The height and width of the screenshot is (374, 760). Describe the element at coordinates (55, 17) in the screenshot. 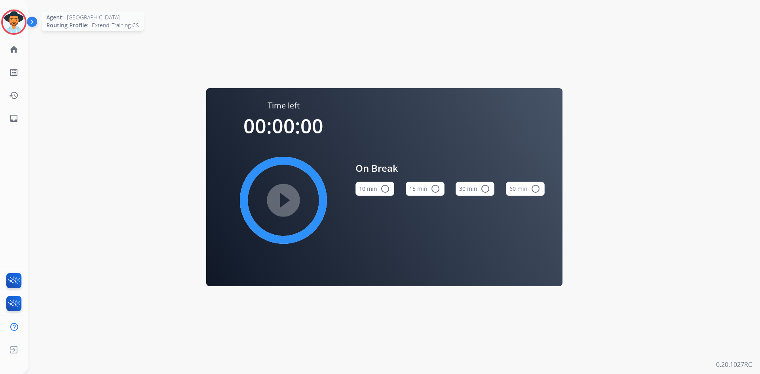

I see `span: Agent:` at that location.